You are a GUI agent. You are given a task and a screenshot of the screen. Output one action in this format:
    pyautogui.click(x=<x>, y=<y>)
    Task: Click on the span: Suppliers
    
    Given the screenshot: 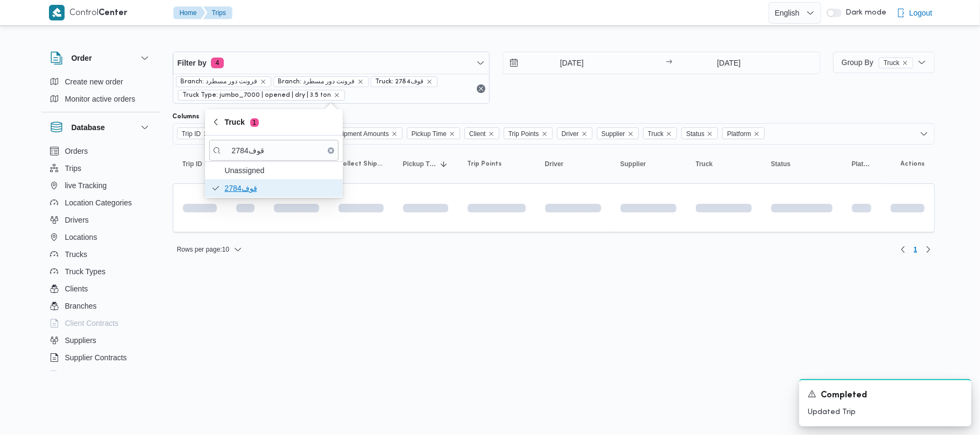 What is the action you would take?
    pyautogui.click(x=81, y=340)
    